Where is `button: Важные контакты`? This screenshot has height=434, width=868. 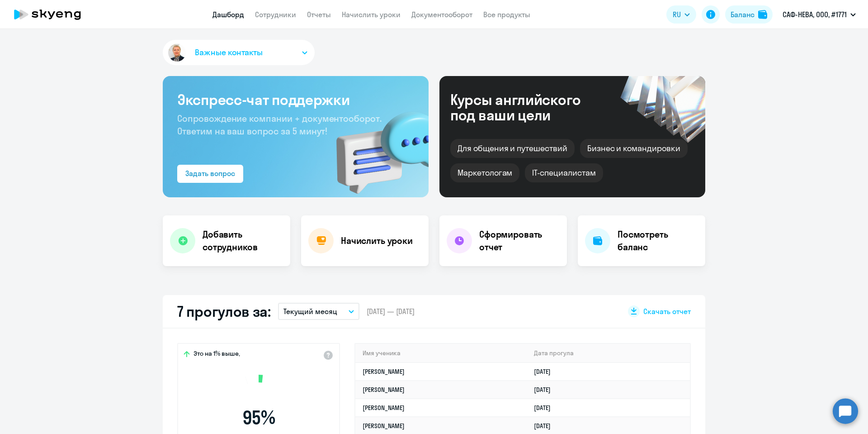
button: Важные контакты is located at coordinates (239, 53).